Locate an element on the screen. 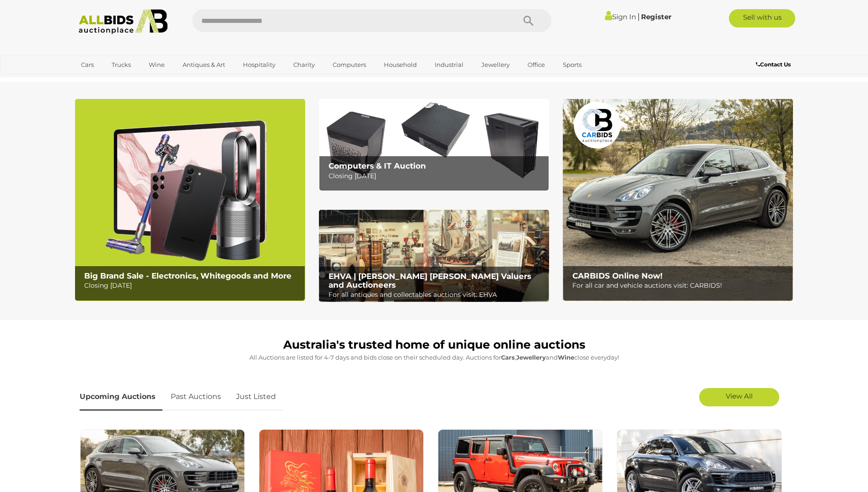 The height and width of the screenshot is (492, 868). a: Trucks is located at coordinates (121, 65).